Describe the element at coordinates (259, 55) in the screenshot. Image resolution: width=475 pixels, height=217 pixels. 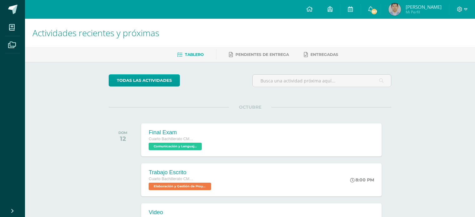
I see `a: Pendientes de entrega` at that location.